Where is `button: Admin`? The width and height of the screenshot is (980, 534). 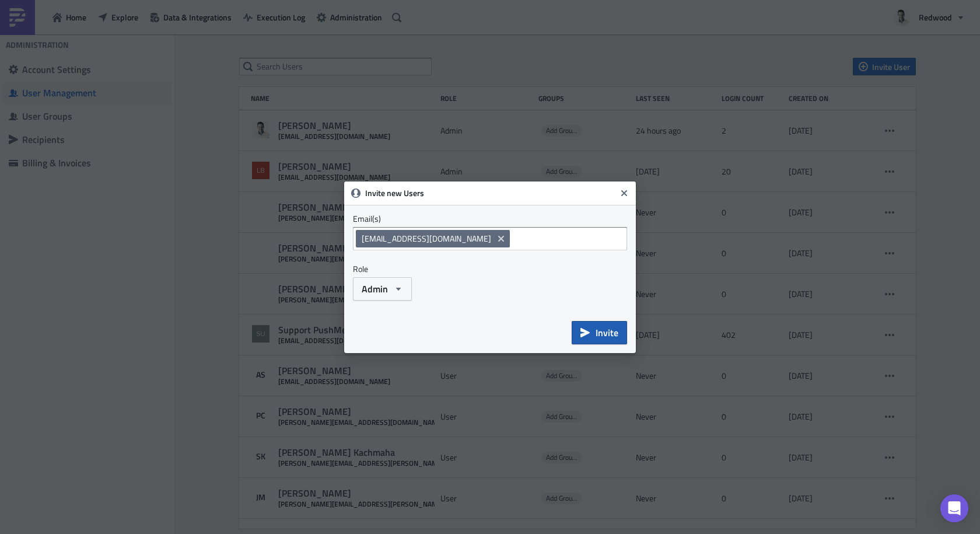 button: Admin is located at coordinates (382, 289).